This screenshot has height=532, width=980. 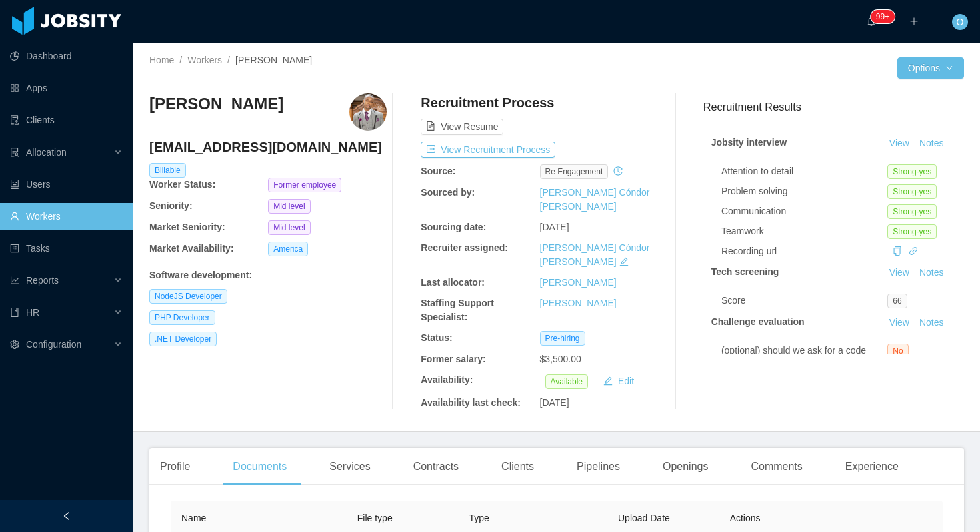 What do you see at coordinates (470, 402) in the screenshot?
I see `b: Availability last check:` at bounding box center [470, 402].